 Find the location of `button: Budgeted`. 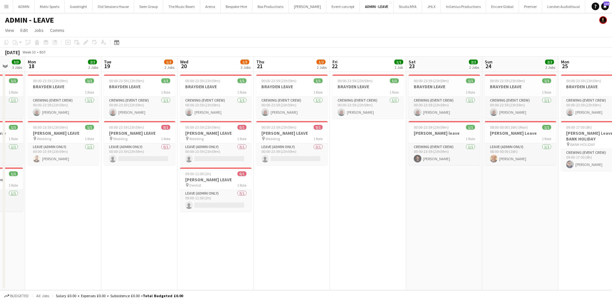

button: Budgeted is located at coordinates (16, 296).